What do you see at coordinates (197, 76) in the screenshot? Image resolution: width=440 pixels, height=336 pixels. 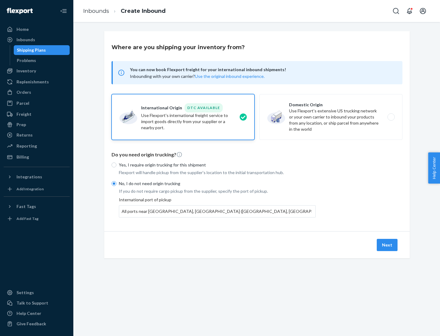 I see `span: Inbounding with your own carrier?` at bounding box center [197, 76].